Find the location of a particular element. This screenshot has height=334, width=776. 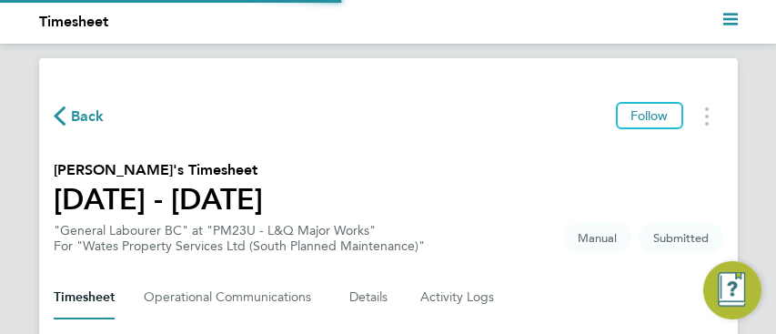

span: This timesheet was manually created. is located at coordinates (597, 238).